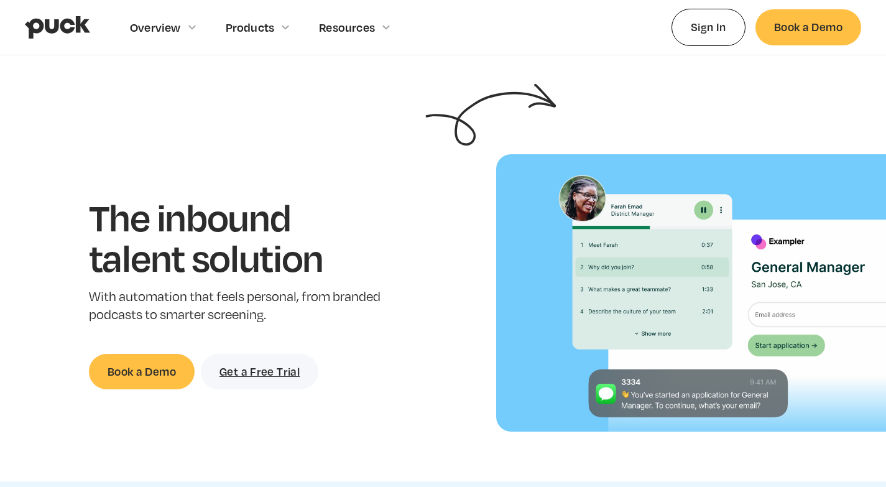  I want to click on div: Resources, so click(347, 27).